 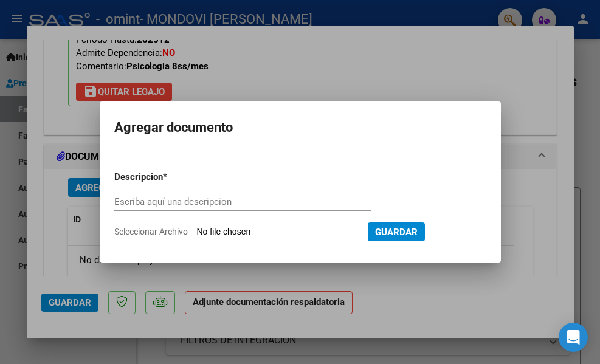 I want to click on span: Guardar, so click(x=396, y=232).